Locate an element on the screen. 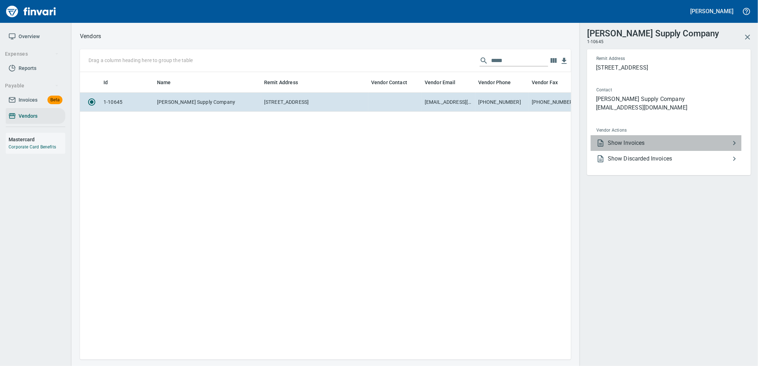  h6: Mastercard is located at coordinates (37, 140).